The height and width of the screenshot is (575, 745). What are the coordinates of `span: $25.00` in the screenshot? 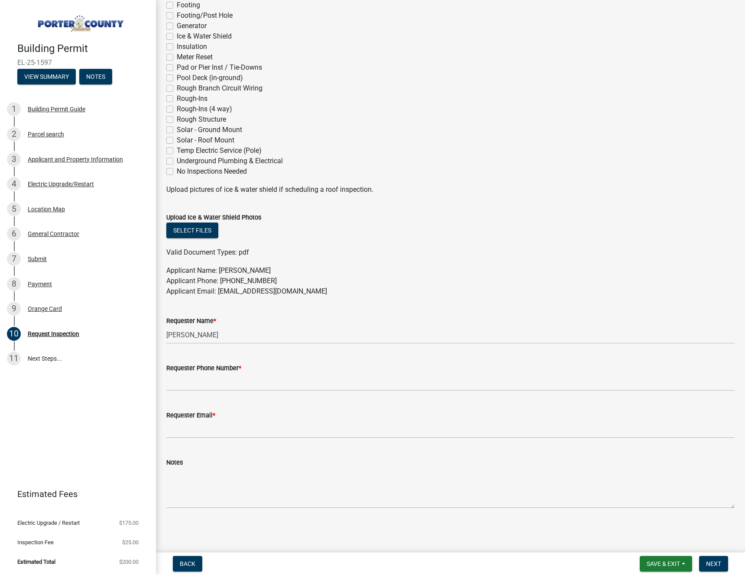 It's located at (130, 542).